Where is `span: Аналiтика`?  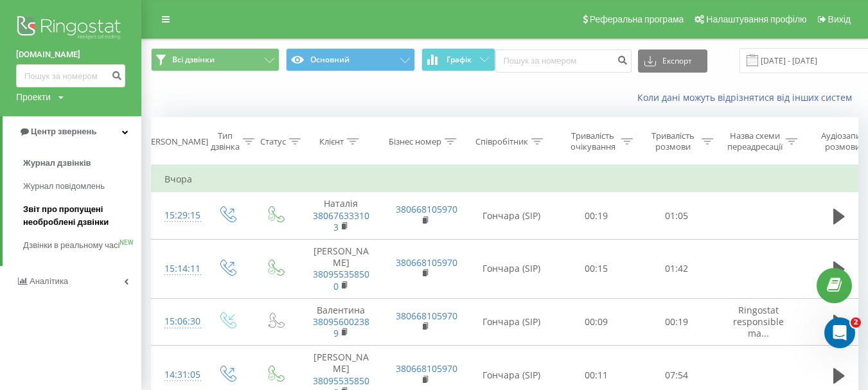 span: Аналiтика is located at coordinates (49, 281).